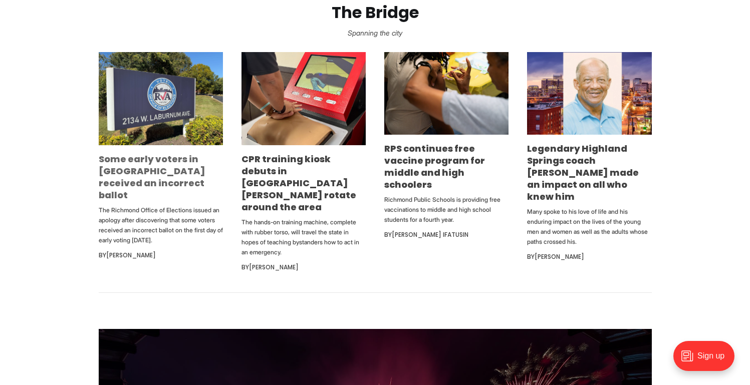 Image resolution: width=750 pixels, height=385 pixels. What do you see at coordinates (446, 94) in the screenshot?
I see `img: RPS continues free vaccine program for middle and high schoolers` at bounding box center [446, 94].